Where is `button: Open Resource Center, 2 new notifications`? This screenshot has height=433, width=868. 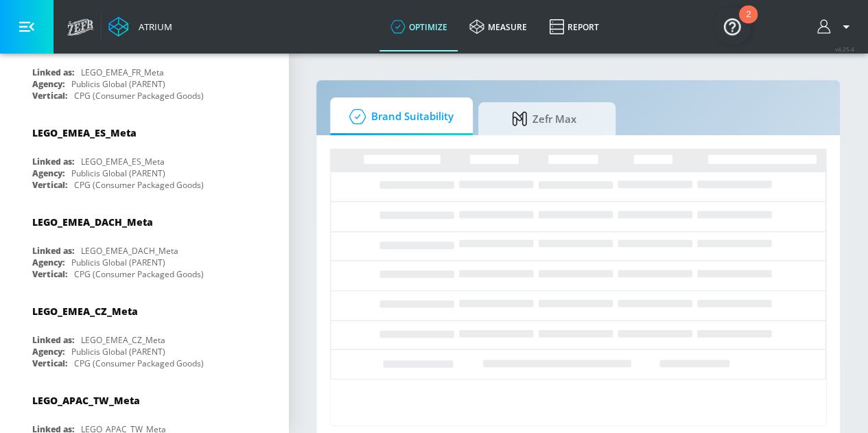
button: Open Resource Center, 2 new notifications is located at coordinates (732, 26).